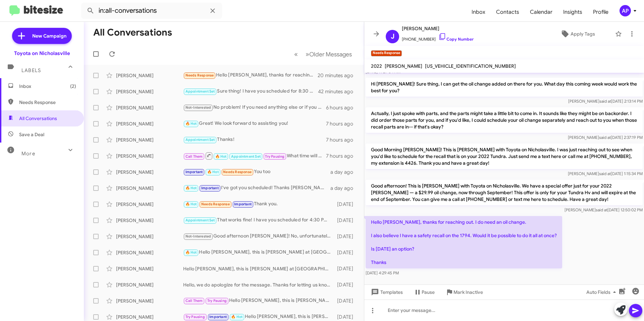  I want to click on span: Pause, so click(428, 292).